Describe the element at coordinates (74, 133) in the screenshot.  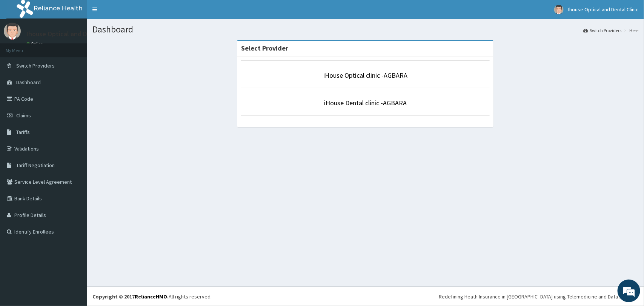
I see `span: We're online!` at that location.